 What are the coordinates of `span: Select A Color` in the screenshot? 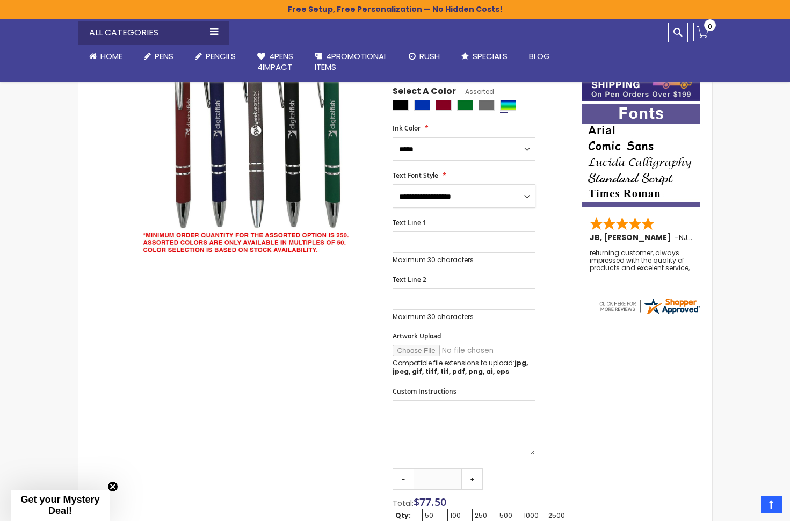 It's located at (424, 92).